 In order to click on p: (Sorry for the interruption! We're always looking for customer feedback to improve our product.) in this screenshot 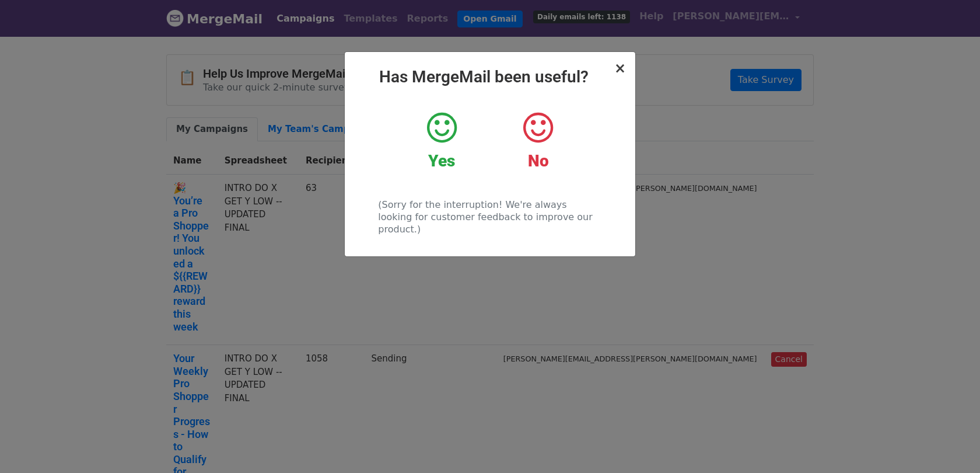, I will do `click(489, 217)`.